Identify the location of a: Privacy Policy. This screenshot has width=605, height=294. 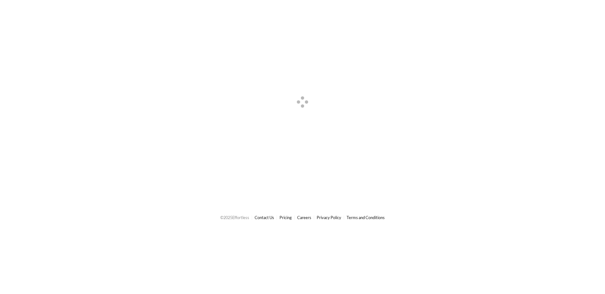
(329, 218).